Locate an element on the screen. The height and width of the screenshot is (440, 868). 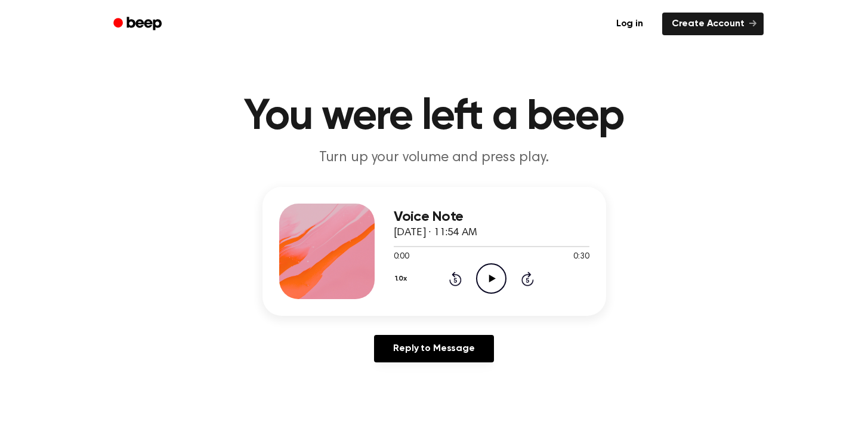
a: Beep is located at coordinates (139, 24).